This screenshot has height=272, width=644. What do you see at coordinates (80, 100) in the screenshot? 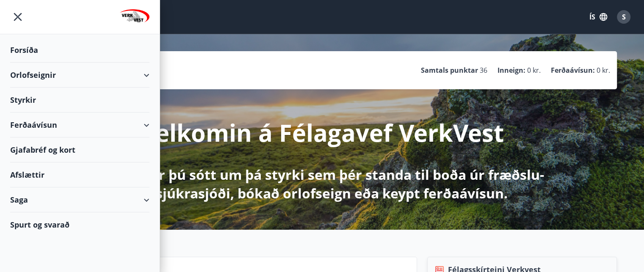
I see `div: Styrkir` at bounding box center [80, 100].